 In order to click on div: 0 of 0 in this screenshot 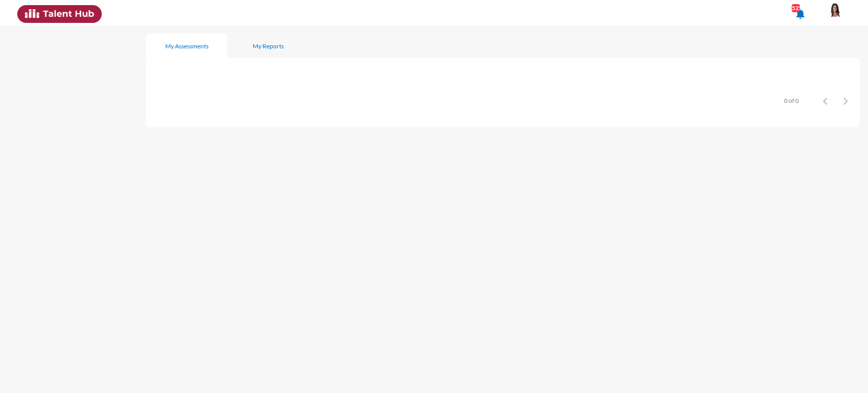, I will do `click(791, 101)`.